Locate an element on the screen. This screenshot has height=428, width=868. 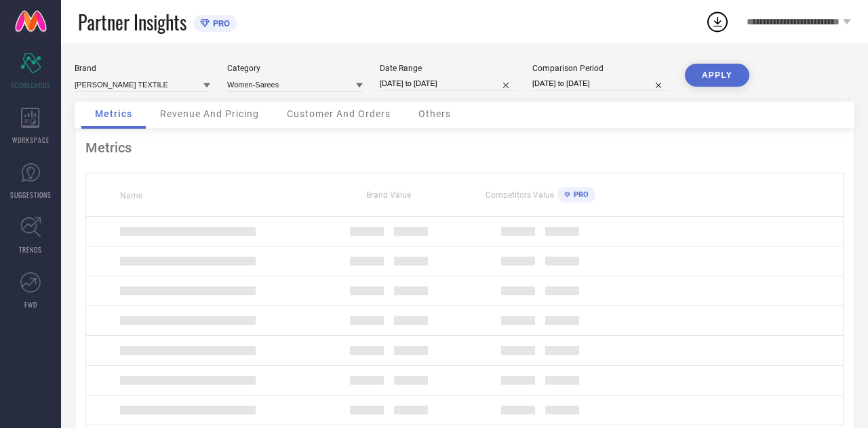
div: Comparison Period is located at coordinates (600, 69).